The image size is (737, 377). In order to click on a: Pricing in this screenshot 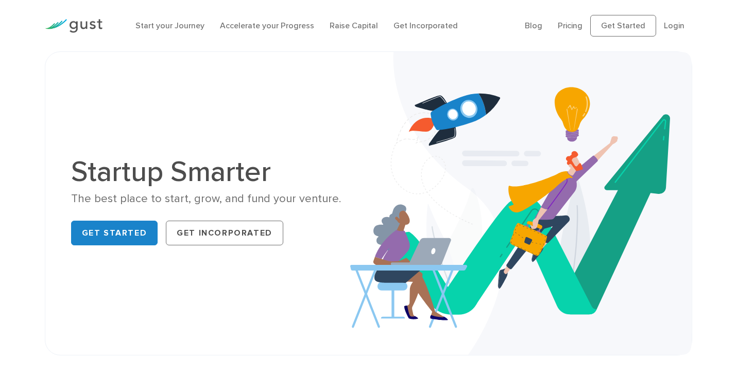, I will do `click(570, 25)`.